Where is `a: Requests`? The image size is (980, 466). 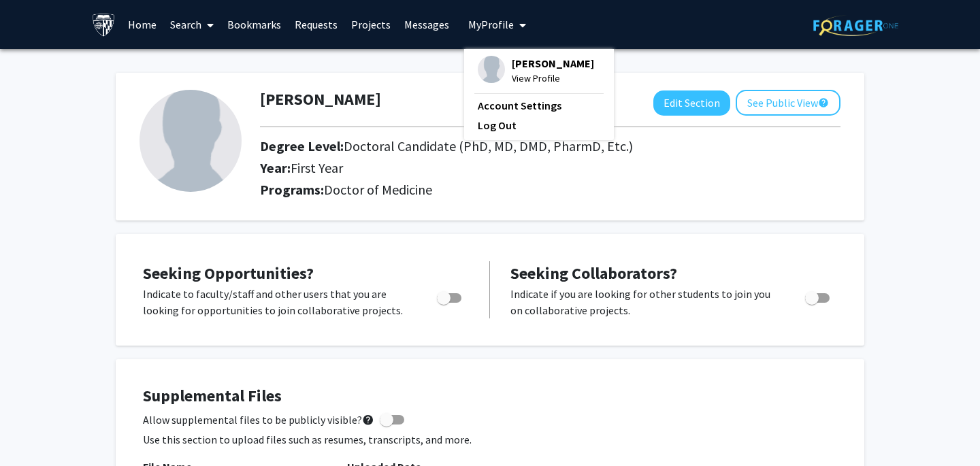 a: Requests is located at coordinates (316, 25).